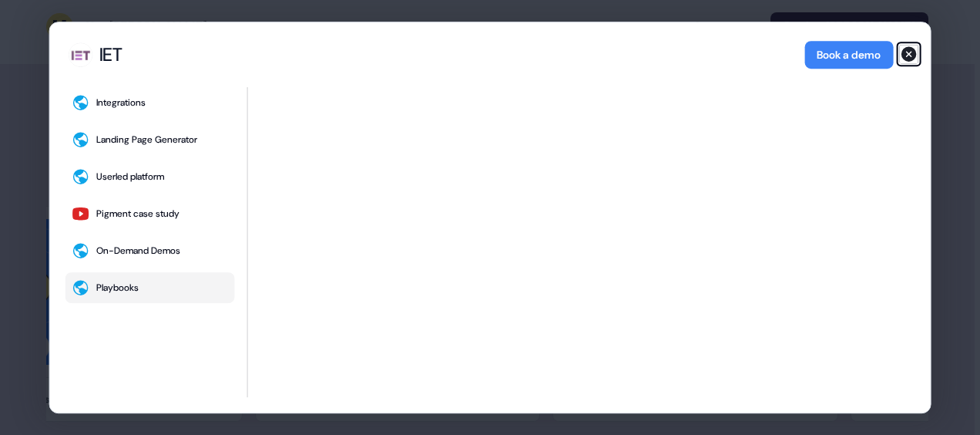 Image resolution: width=980 pixels, height=435 pixels. I want to click on button: On-Demand Demos, so click(150, 251).